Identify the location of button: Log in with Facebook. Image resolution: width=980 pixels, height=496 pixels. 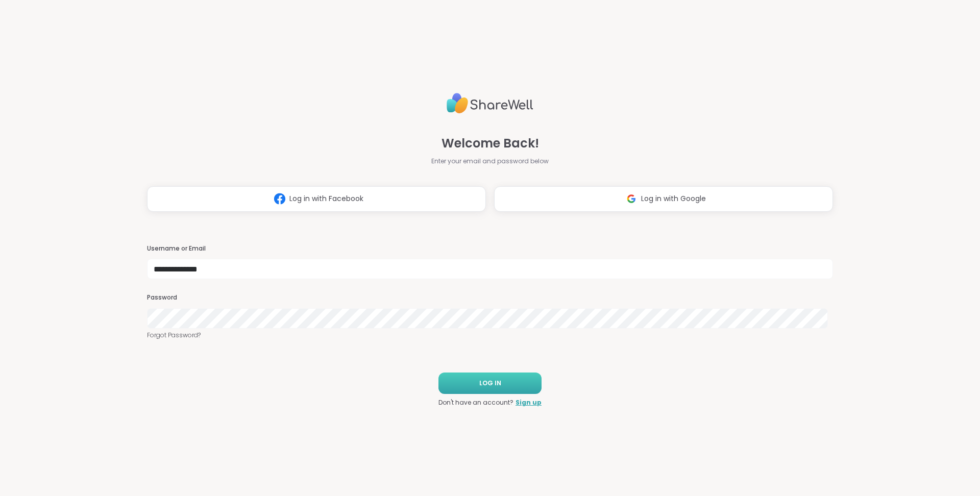
(317, 199).